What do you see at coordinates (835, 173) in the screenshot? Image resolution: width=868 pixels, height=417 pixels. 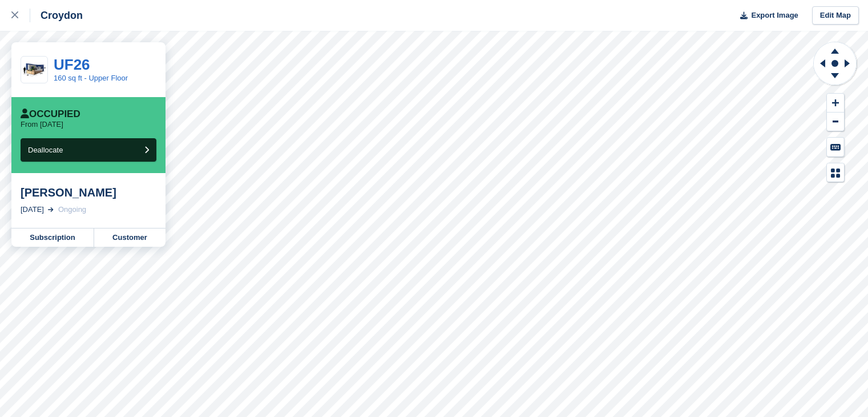 I see `button: Map Legend` at bounding box center [835, 173].